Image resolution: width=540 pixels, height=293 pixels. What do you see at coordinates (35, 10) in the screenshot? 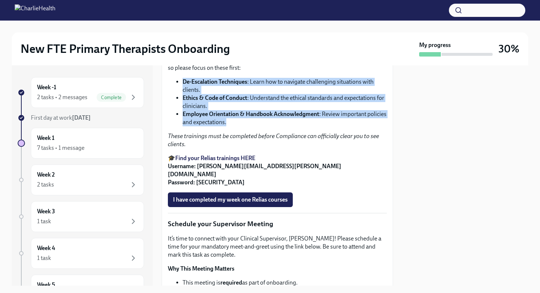
I see `img: CharlieHealth` at bounding box center [35, 10].